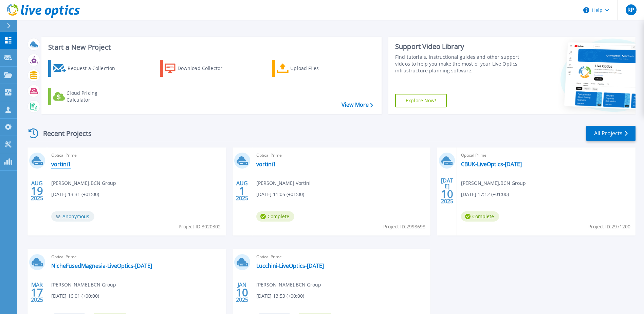 The image size is (644, 314). Describe the element at coordinates (86, 69) in the screenshot. I see `a: Request a Collection` at that location.